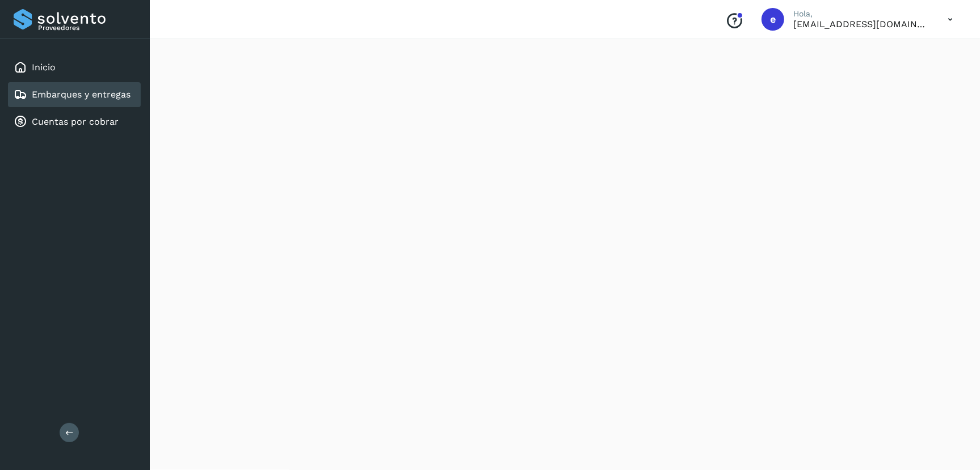 This screenshot has width=980, height=470. I want to click on div: Cuentas por cobrar, so click(74, 122).